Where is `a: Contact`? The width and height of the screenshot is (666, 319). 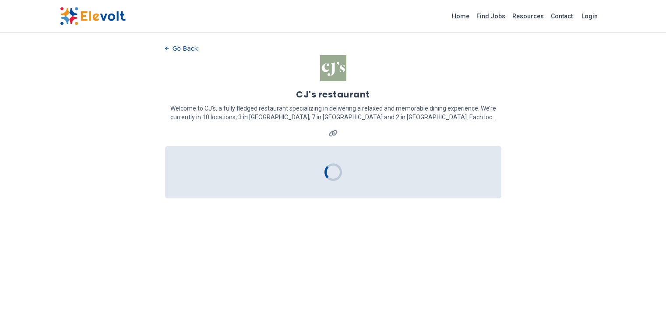 a: Contact is located at coordinates (561, 16).